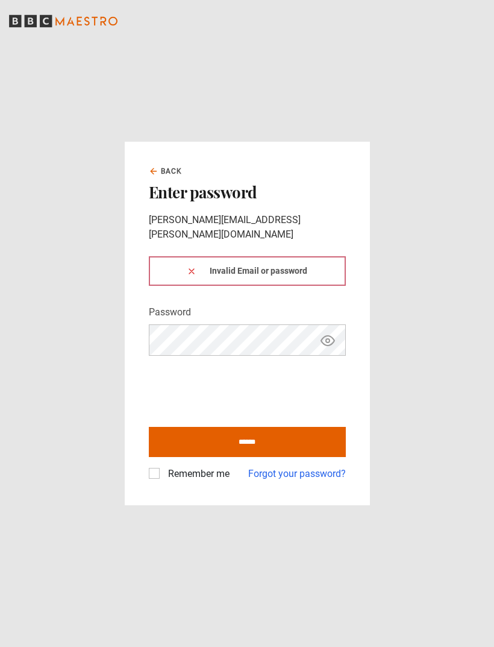  What do you see at coordinates (166, 171) in the screenshot?
I see `a: Back` at bounding box center [166, 171].